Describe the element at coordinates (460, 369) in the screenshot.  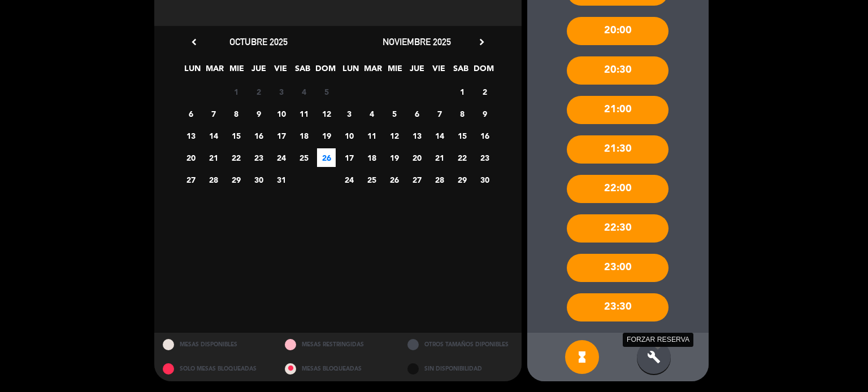
I see `div: SIN DISPONIBILIDAD` at that location.